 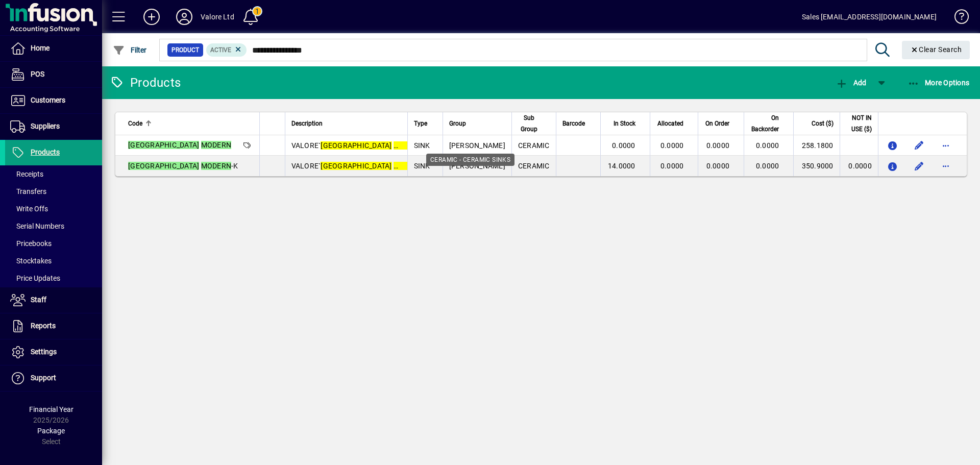 What do you see at coordinates (534, 124) in the screenshot?
I see `div: Sub Group` at bounding box center [534, 124].